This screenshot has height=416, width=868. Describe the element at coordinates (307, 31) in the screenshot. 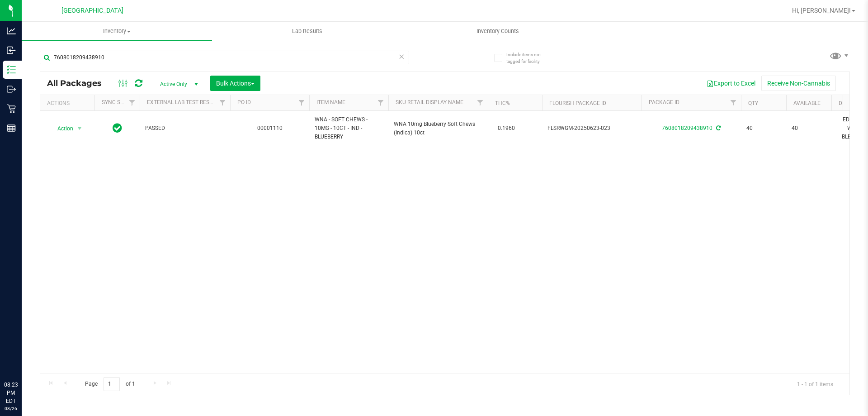

I see `span: Lab Results` at that location.